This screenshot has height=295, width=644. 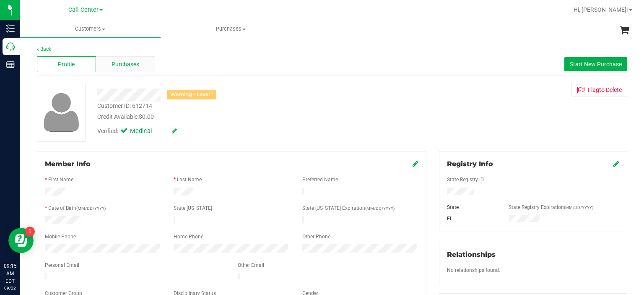 What do you see at coordinates (61, 179) in the screenshot?
I see `label: First Name` at bounding box center [61, 179].